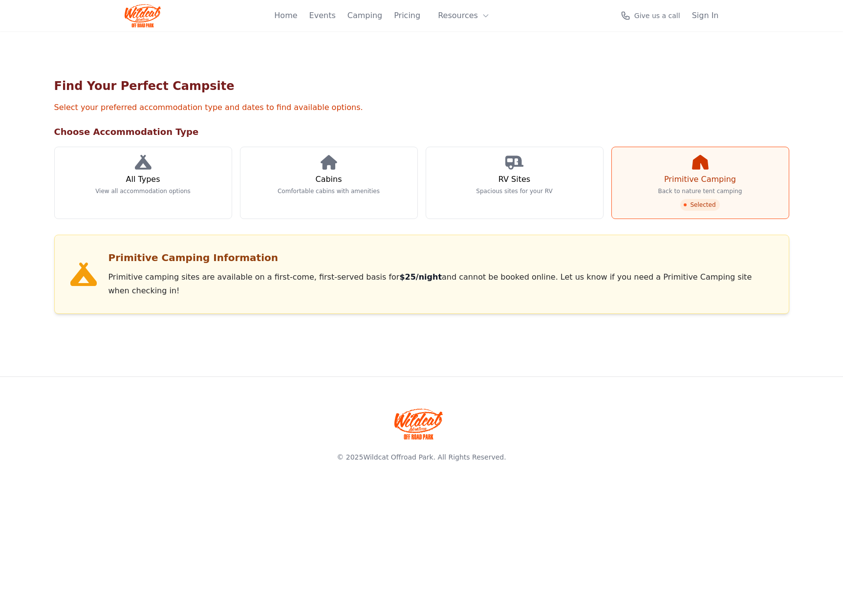  Describe the element at coordinates (441, 257) in the screenshot. I see `h3: Primitive Camping Information` at that location.